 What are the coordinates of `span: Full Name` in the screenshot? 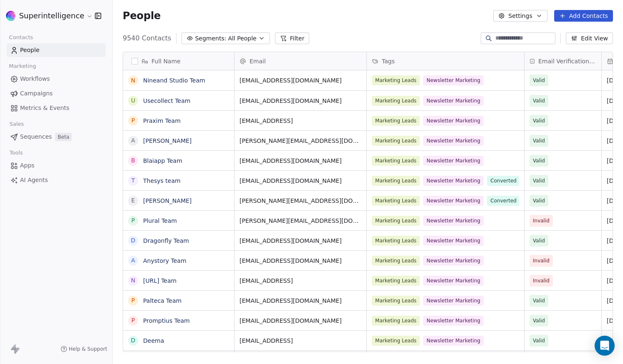 It's located at (166, 61).